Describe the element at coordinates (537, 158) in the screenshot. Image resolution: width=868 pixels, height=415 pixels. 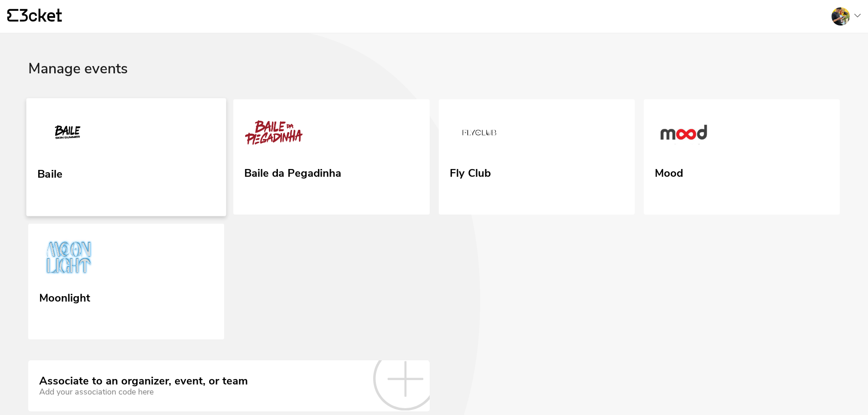
I see `a: Fly Club Fly Club` at that location.